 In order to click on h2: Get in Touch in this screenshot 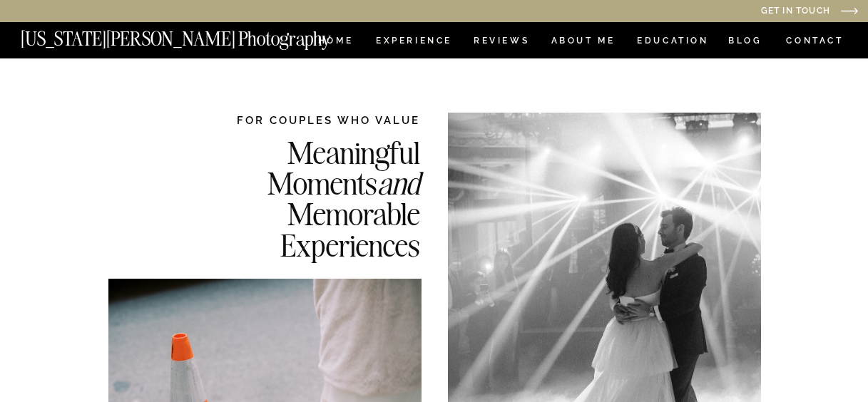, I will do `click(722, 11)`.